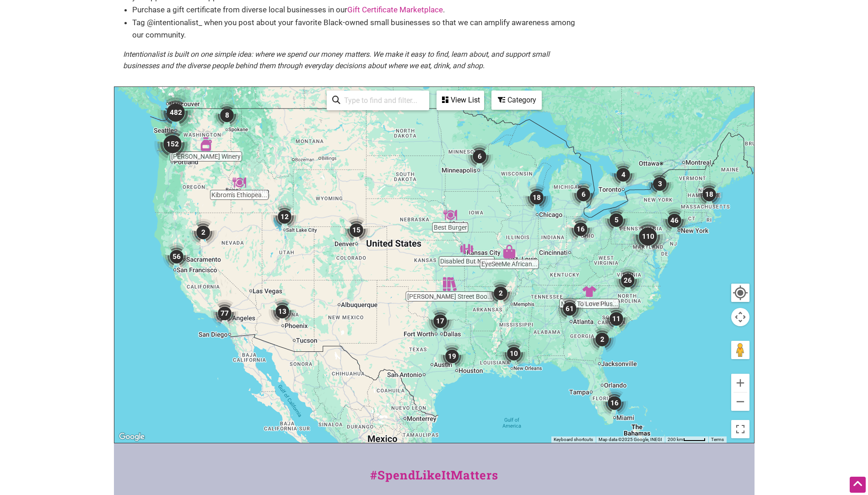  Describe the element at coordinates (740, 402) in the screenshot. I see `button: Zoom out` at that location.